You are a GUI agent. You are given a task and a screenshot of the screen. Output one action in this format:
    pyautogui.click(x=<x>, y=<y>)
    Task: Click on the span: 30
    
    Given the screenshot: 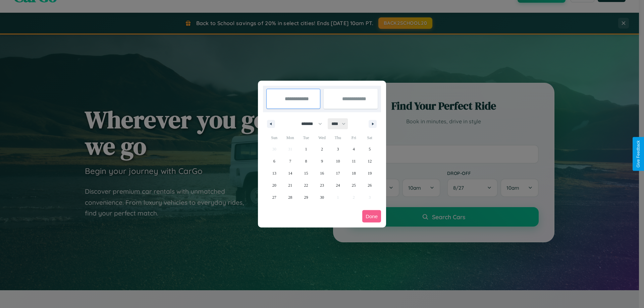 What is the action you would take?
    pyautogui.click(x=322, y=198)
    